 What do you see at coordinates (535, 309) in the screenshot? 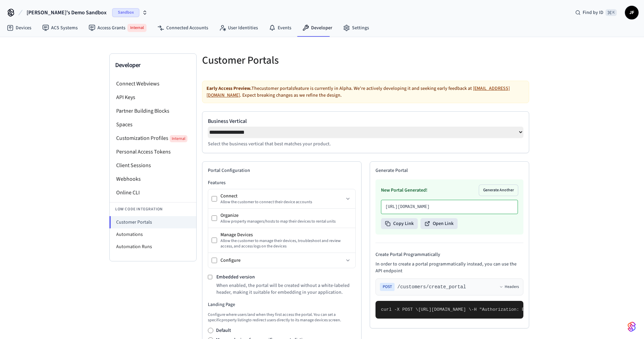
I see `span: -H "Authorization: Bearer seam_api_key_123456" \` at bounding box center [535, 309].